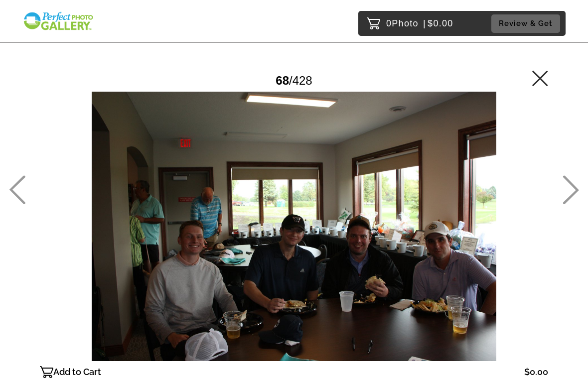  Describe the element at coordinates (405, 23) in the screenshot. I see `span: Photo` at that location.